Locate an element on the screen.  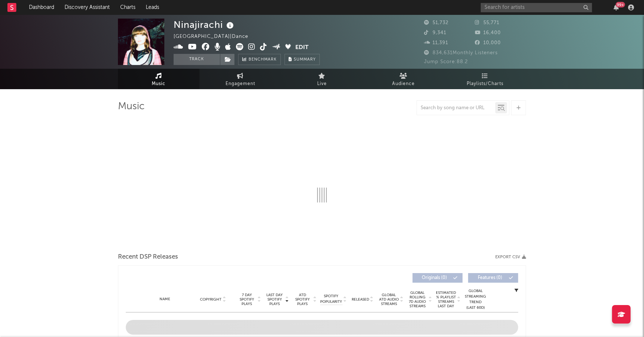
span: 16,400 is located at coordinates (488, 33).